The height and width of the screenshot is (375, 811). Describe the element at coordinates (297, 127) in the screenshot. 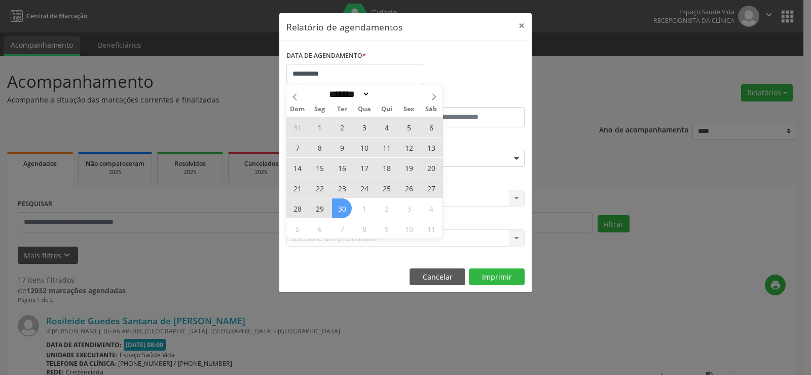

I see `span: Agosto 31, 2025` at that location.